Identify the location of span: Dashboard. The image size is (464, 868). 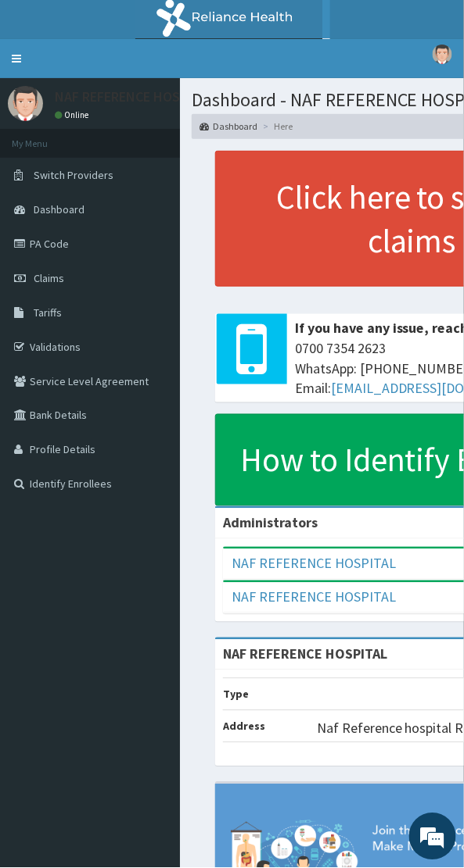
(58, 209).